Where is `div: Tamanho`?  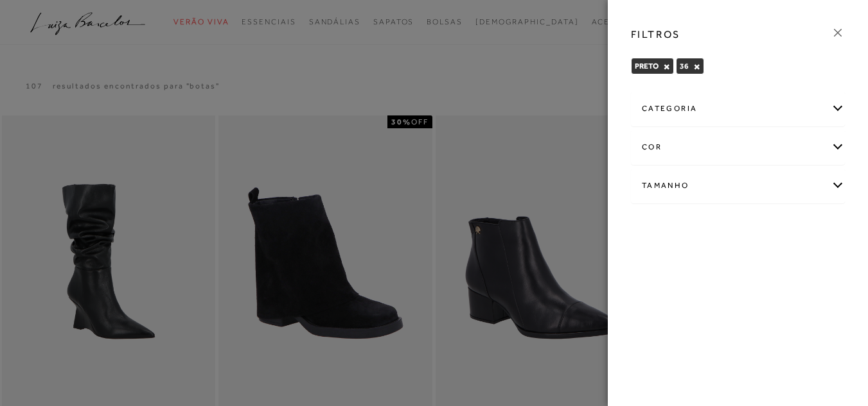
div: Tamanho is located at coordinates (737, 185).